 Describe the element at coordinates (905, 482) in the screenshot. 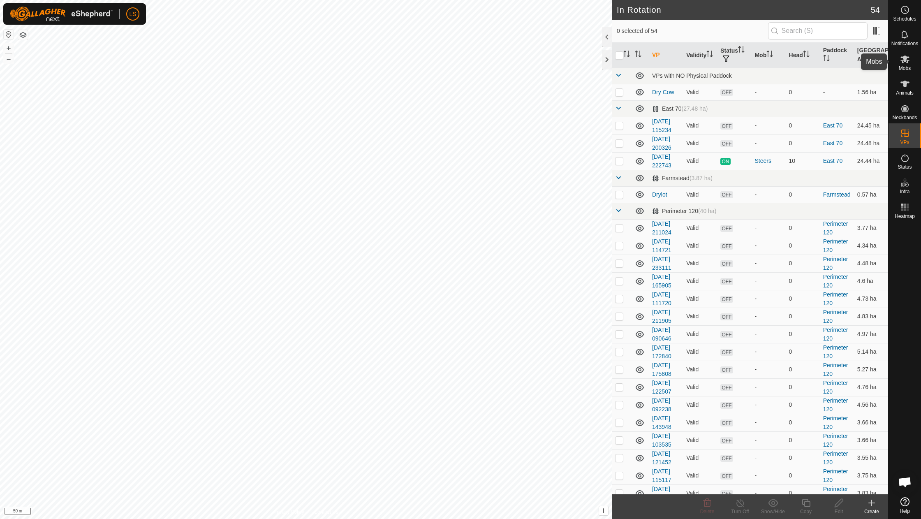

I see `div: Open chat` at that location.